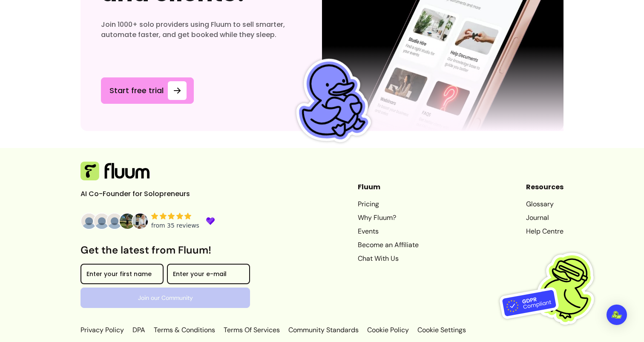 The image size is (644, 342). Describe the element at coordinates (388, 330) in the screenshot. I see `a: Cookie Policy` at that location.